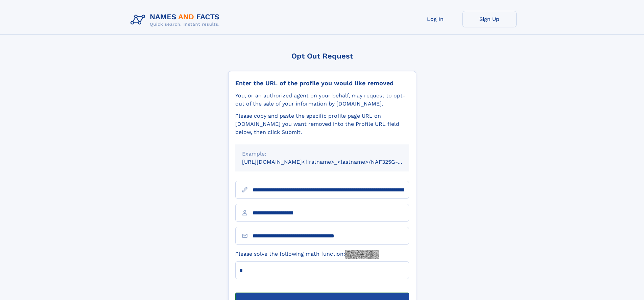 This screenshot has height=300, width=644. Describe the element at coordinates (322, 100) in the screenshot. I see `div: You, or an authorized agent on your behalf, may request to opt-out of the sale of your informatio...` at that location.